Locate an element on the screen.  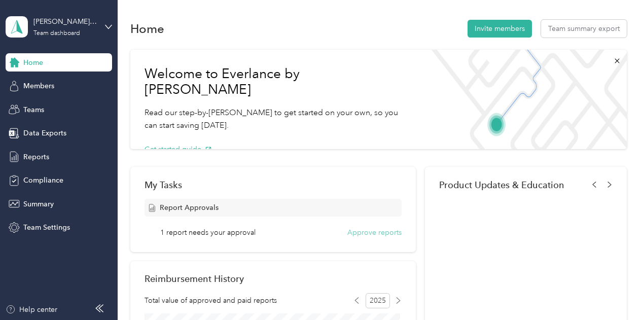
span: Members is located at coordinates (39, 86).